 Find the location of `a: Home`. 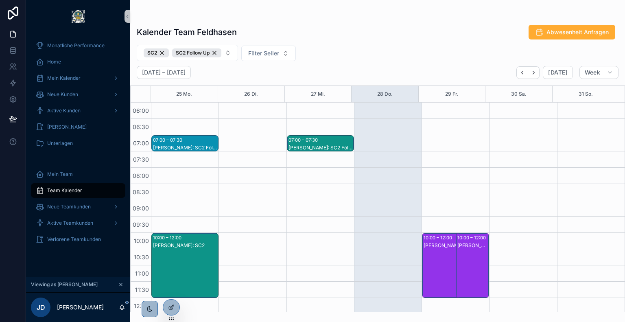

a: Home is located at coordinates (78, 62).